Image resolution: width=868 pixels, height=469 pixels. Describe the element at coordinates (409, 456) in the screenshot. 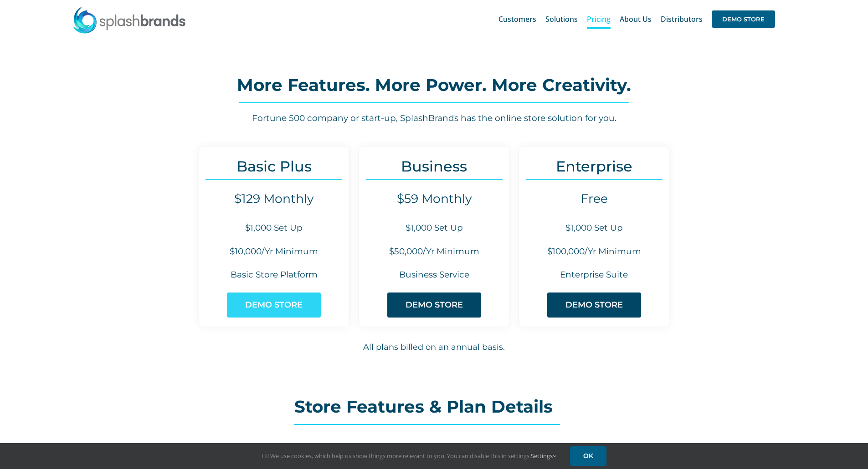

I see `span: Hi! We use cookies, which help us show things more relevant to you. You can disable this in setti...` at that location.